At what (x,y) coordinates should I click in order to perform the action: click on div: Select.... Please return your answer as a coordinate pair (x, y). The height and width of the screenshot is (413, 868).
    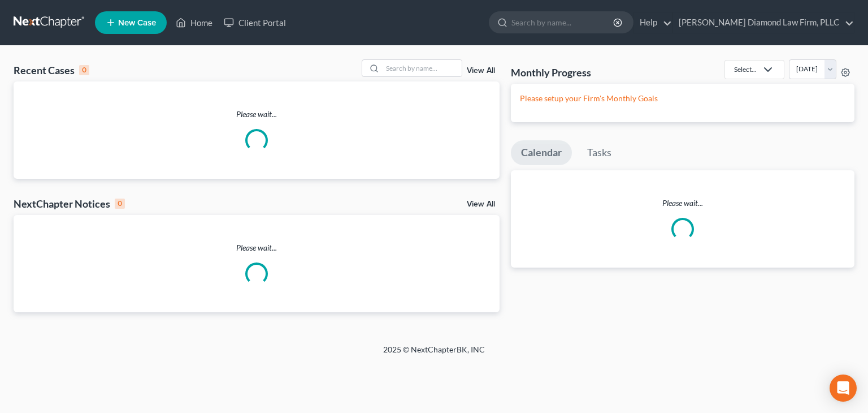
    Looking at the image, I should click on (746, 69).